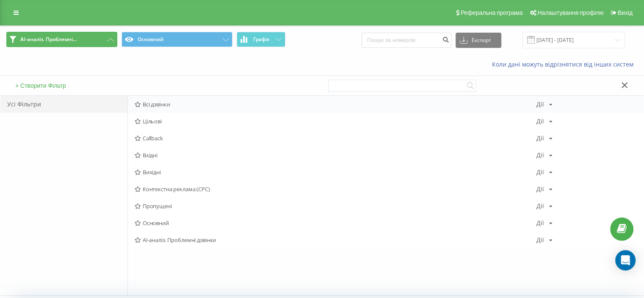  I want to click on div: Усі Фільтри, so click(64, 104).